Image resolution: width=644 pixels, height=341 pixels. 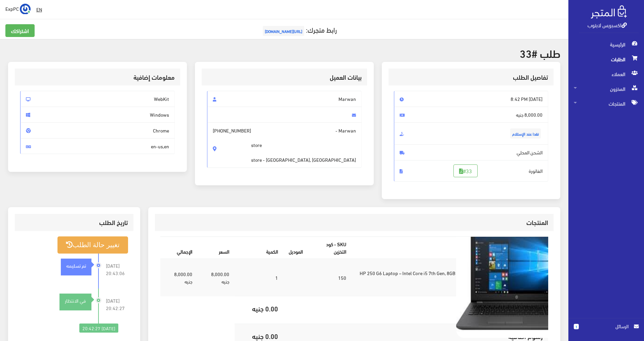 I want to click on a: العملاء, so click(x=606, y=74).